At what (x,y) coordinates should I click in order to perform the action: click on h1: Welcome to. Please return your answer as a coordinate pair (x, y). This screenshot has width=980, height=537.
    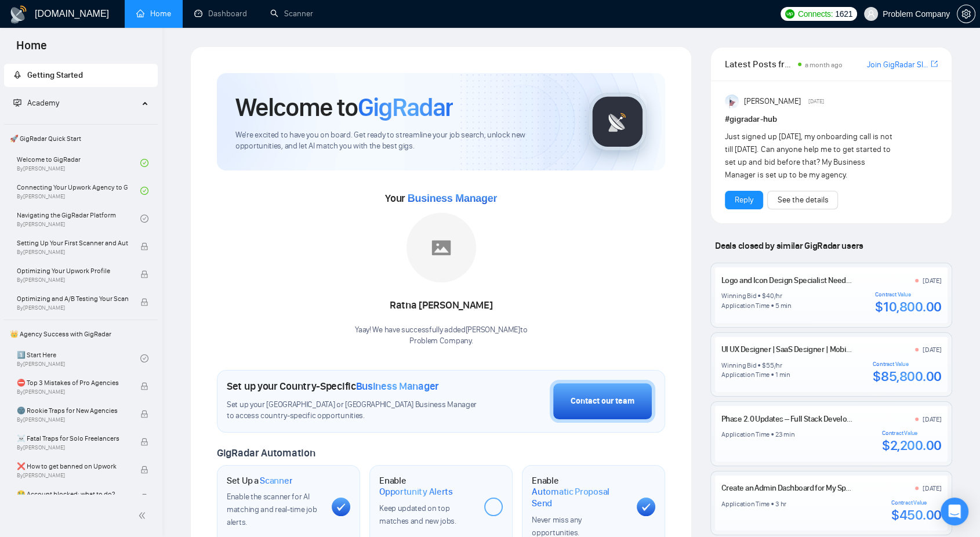
    Looking at the image, I should click on (344, 108).